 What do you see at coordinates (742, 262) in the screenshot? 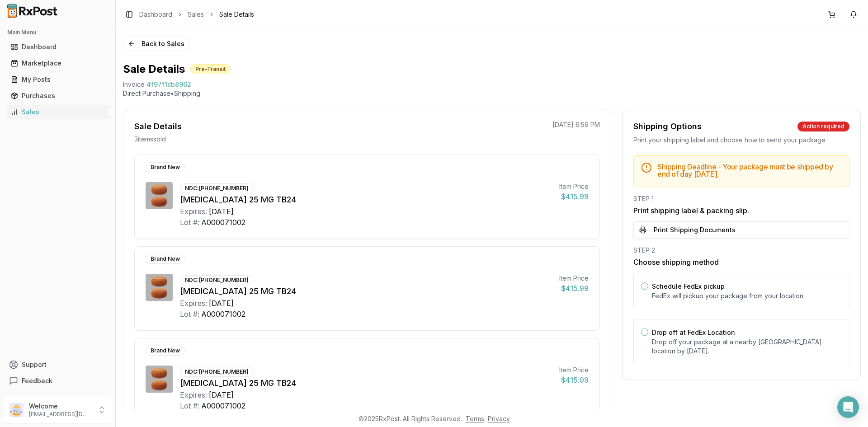
I see `h3: Choose shipping method` at bounding box center [742, 262].